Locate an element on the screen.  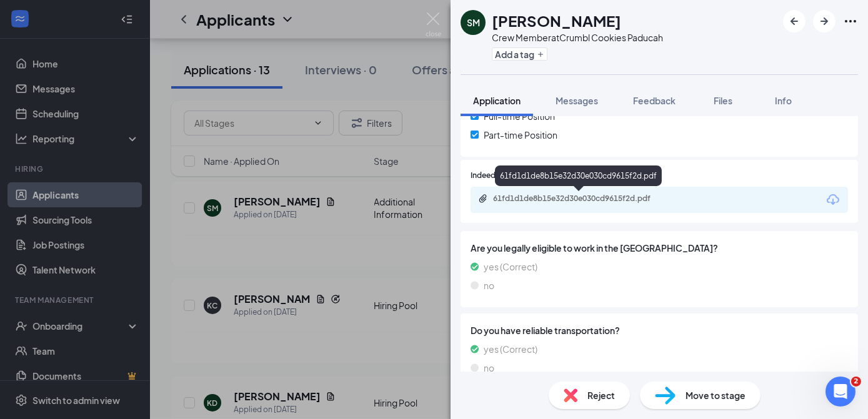
svg: ArrowRight is located at coordinates (824, 21).